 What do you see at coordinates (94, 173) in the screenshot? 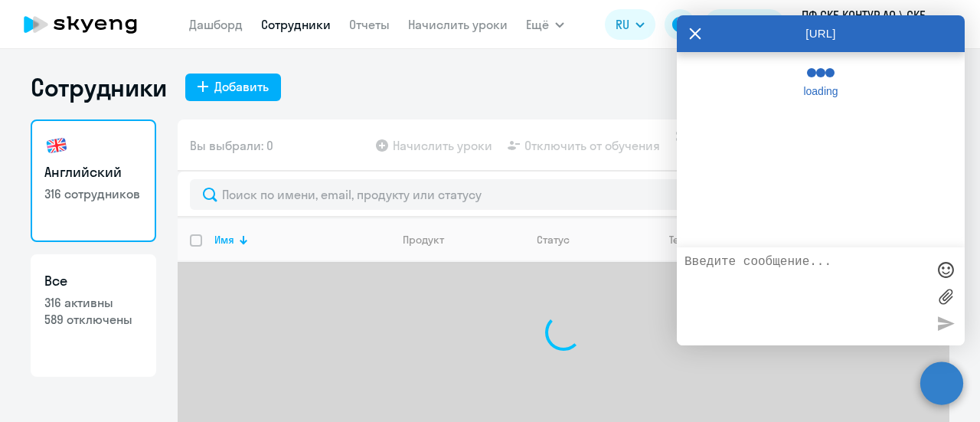
I see `h3: Английский` at bounding box center [94, 173].